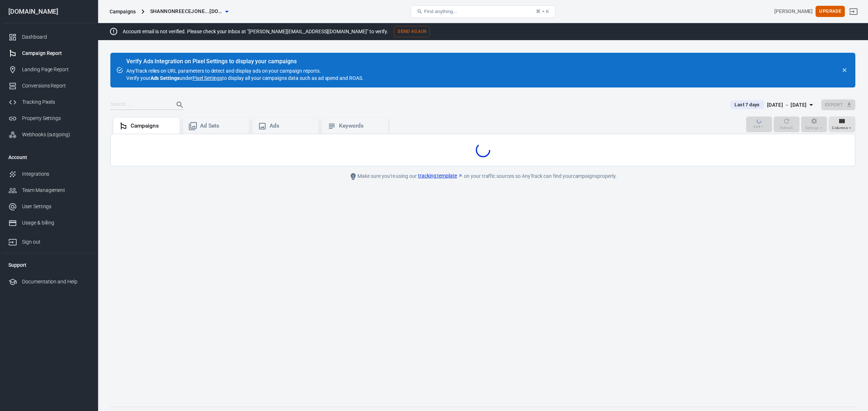 This screenshot has width=868, height=411. I want to click on div: Property Settings, so click(55, 119).